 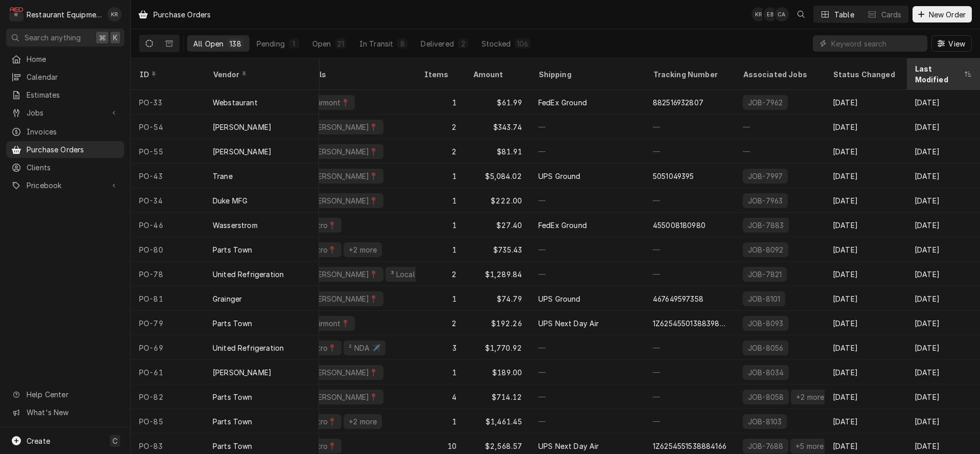 What do you see at coordinates (65, 167) in the screenshot?
I see `a: Clients` at bounding box center [65, 167].